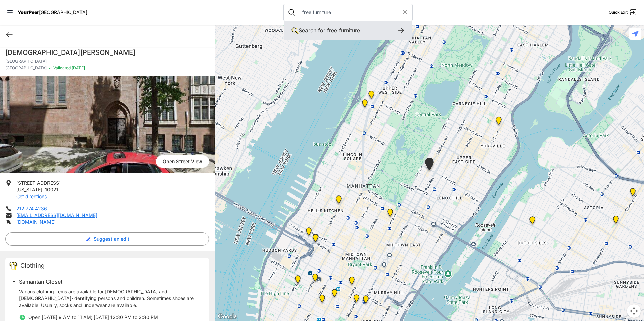 This screenshot has height=321, width=644. I want to click on span: Validated, so click(62, 68).